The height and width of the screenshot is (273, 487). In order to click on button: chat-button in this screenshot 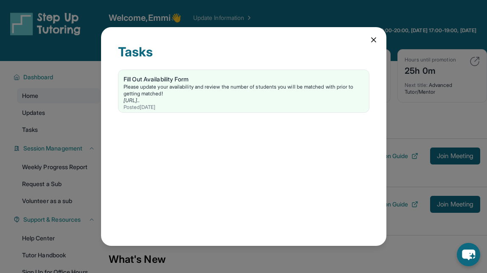, I will do `click(468, 255)`.